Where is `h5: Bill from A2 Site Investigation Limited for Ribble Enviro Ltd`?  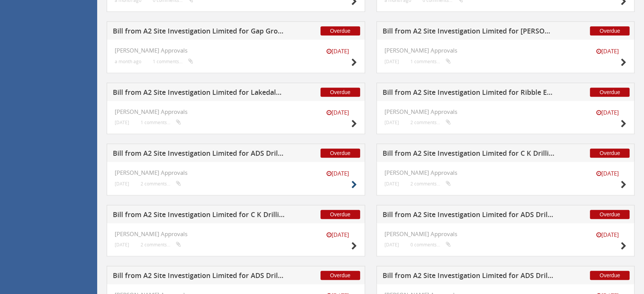 h5: Bill from A2 Site Investigation Limited for Ribble Enviro Ltd is located at coordinates (469, 94).